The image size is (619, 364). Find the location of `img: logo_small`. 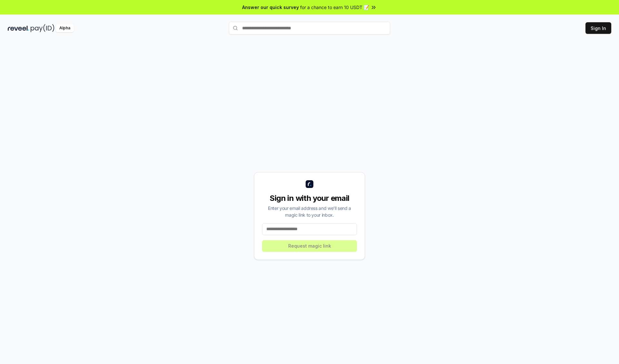

img: logo_small is located at coordinates (310, 184).